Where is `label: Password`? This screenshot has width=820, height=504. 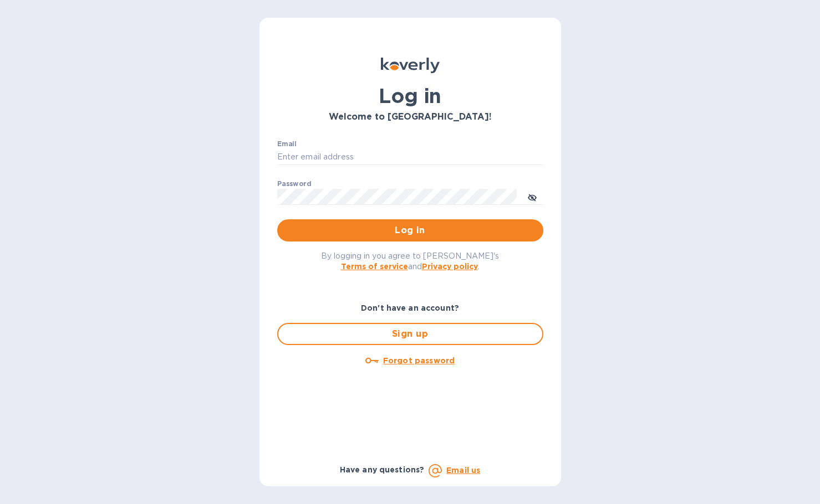
label: Password is located at coordinates (293, 184).